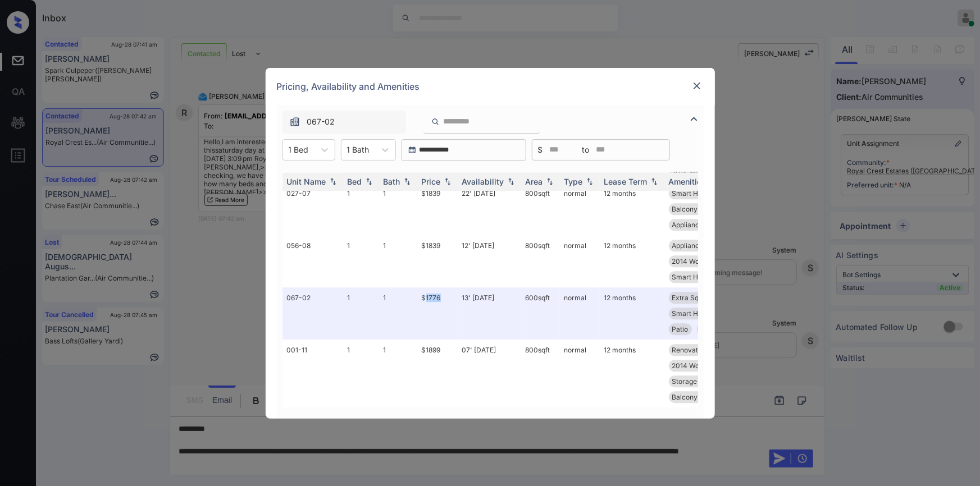  I want to click on span: Patio, so click(680, 329).